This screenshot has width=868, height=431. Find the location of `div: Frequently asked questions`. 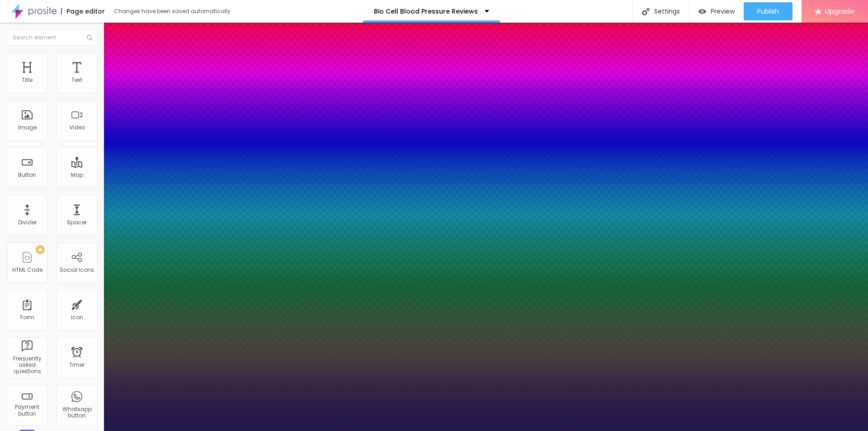

div: Frequently asked questions is located at coordinates (27, 365).